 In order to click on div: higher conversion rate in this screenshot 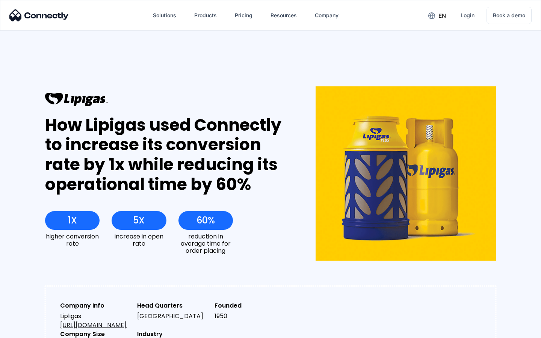, I will do `click(72, 240)`.